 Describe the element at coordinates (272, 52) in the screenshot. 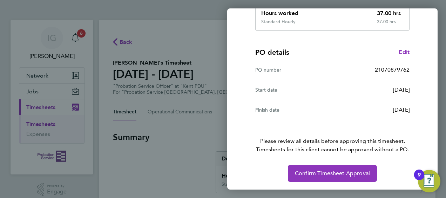

I see `h4: PO details` at that location.